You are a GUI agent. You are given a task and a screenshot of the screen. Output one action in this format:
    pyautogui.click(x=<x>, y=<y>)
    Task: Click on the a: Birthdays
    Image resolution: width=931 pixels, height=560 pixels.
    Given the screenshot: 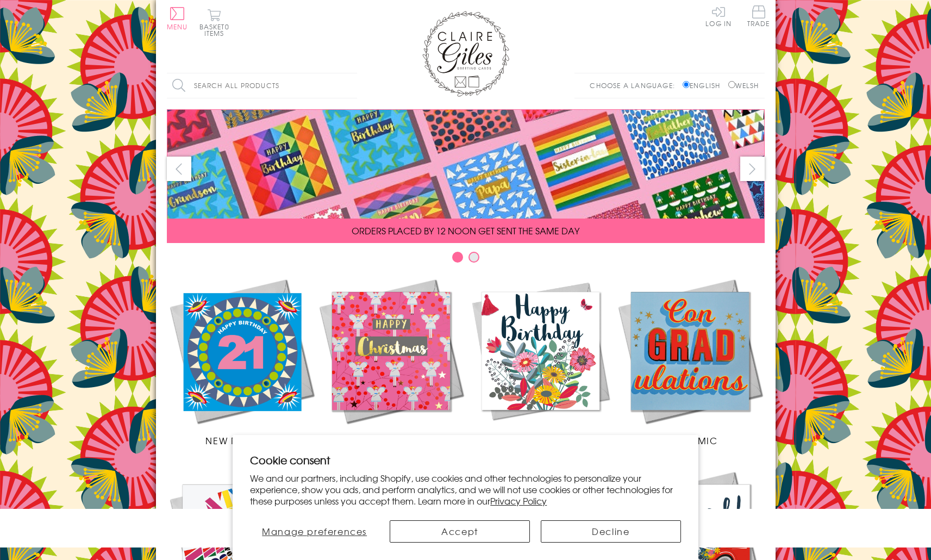 What is the action you would take?
    pyautogui.click(x=540, y=361)
    